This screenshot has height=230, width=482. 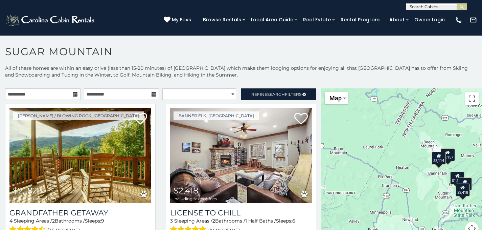 I want to click on span: 4, so click(x=11, y=221).